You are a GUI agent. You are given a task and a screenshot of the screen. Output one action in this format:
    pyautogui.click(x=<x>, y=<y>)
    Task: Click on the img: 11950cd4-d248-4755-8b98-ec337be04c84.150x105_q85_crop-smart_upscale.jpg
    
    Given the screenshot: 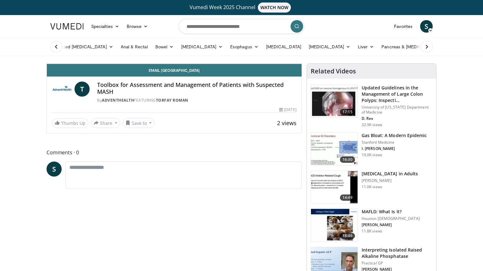 What is the action you would take?
    pyautogui.click(x=334, y=188)
    